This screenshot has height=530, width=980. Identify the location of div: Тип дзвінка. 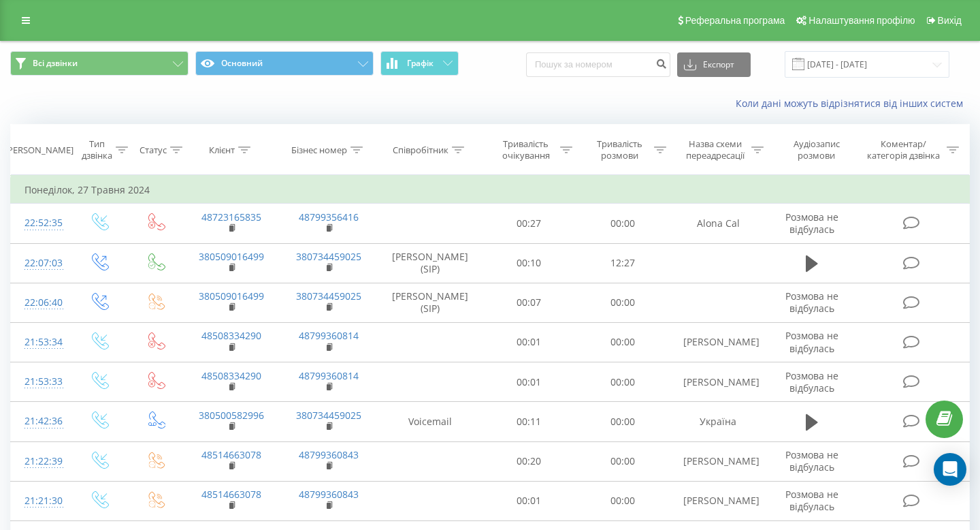
(97, 150).